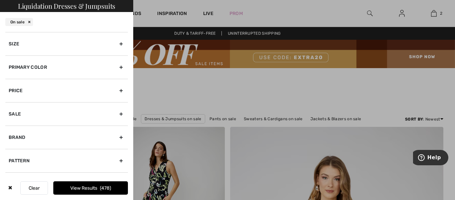  Describe the element at coordinates (106, 188) in the screenshot. I see `span: 478` at that location.